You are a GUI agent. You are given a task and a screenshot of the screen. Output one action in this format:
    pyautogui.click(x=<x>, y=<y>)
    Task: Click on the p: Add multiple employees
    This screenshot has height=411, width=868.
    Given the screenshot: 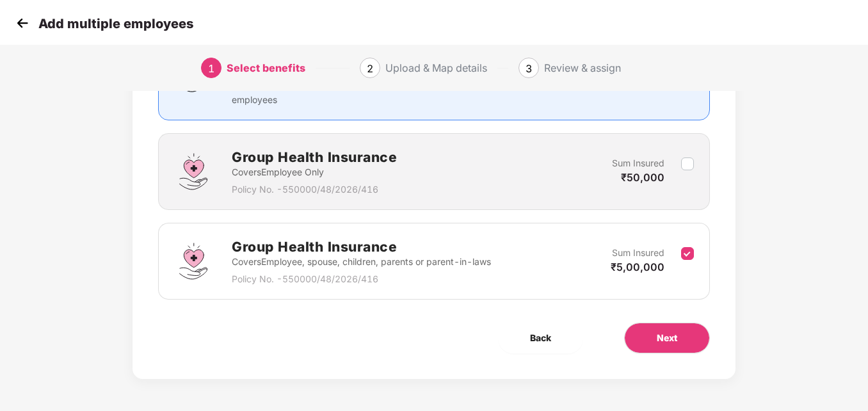 What is the action you would take?
    pyautogui.click(x=116, y=24)
    